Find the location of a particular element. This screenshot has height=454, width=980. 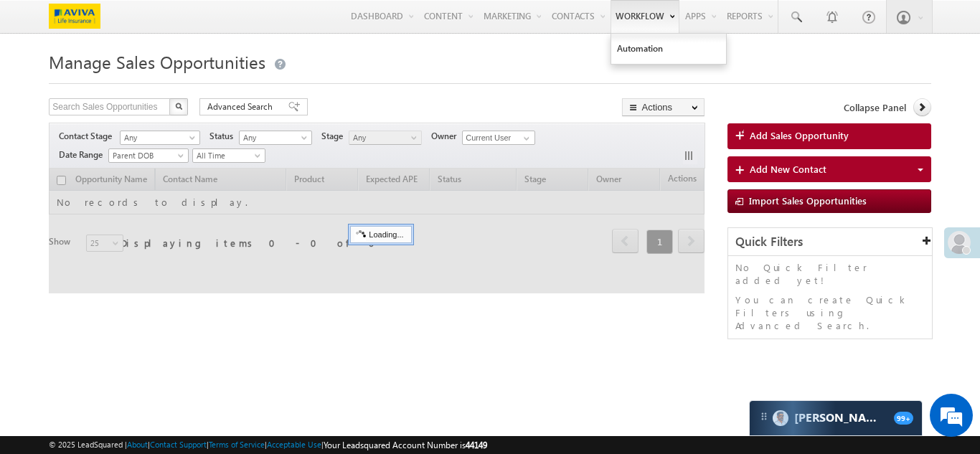

a: Parent DOB is located at coordinates (148, 155).